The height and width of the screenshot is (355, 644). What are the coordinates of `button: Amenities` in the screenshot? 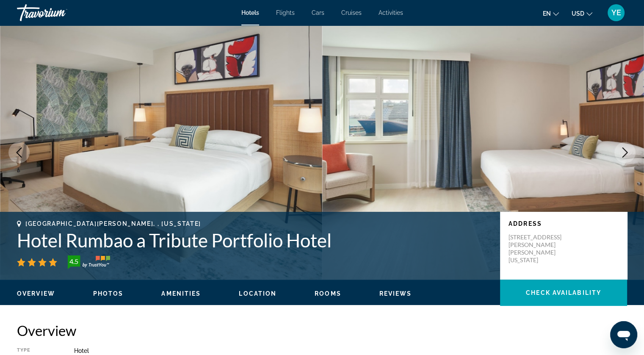 It's located at (181, 293).